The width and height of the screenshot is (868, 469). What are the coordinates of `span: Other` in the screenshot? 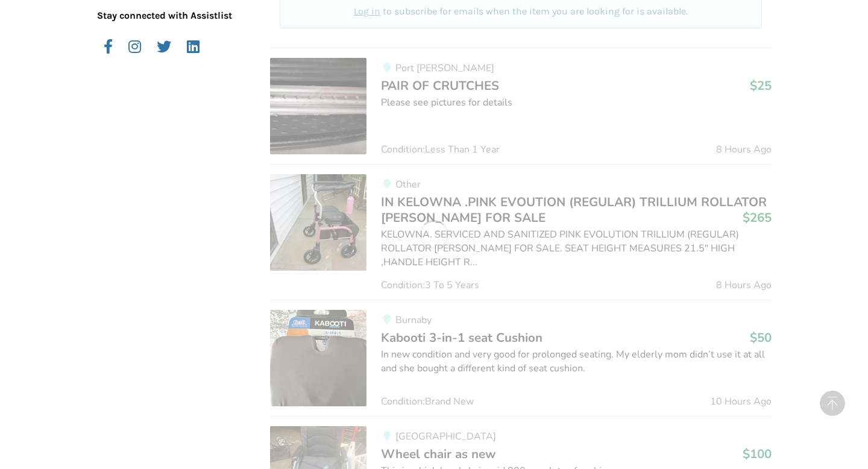 It's located at (408, 184).